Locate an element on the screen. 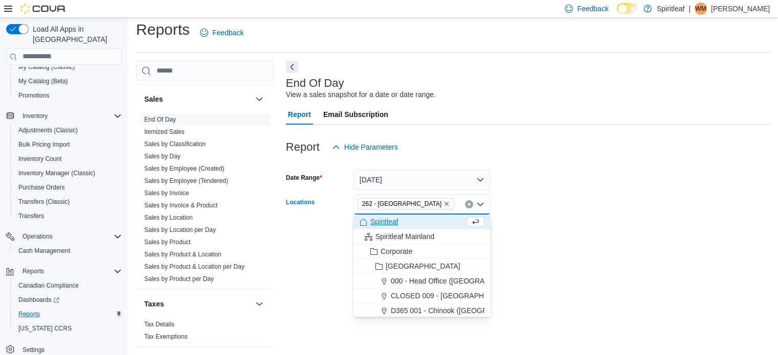 The height and width of the screenshot is (355, 778). span: Sales by Product per Day is located at coordinates (179, 279).